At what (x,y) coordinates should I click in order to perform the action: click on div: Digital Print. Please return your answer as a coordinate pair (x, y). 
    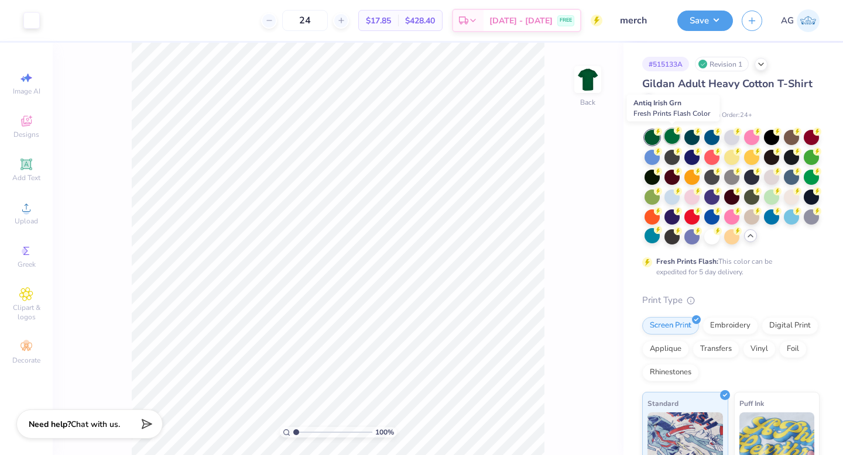
    Looking at the image, I should click on (790, 326).